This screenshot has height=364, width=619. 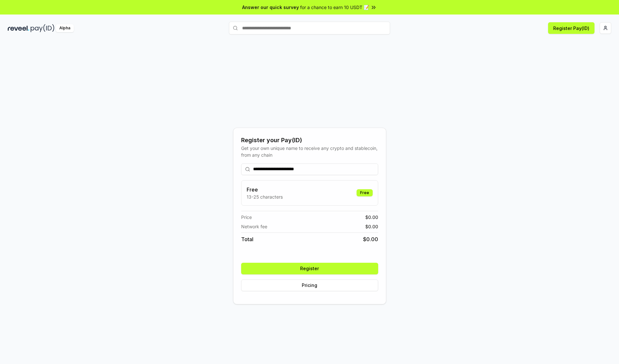 I want to click on button: Pricing, so click(x=310, y=285).